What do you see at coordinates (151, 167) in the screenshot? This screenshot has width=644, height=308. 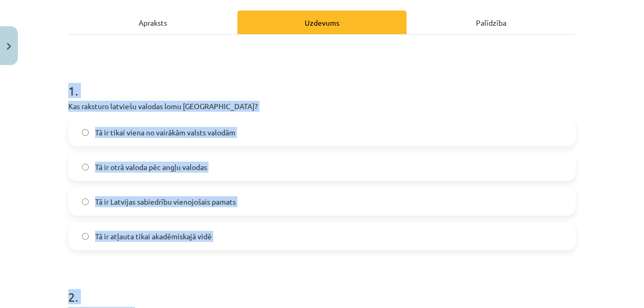 I see `span: Tā ir otrā valoda pēc angļu valodas` at bounding box center [151, 167].